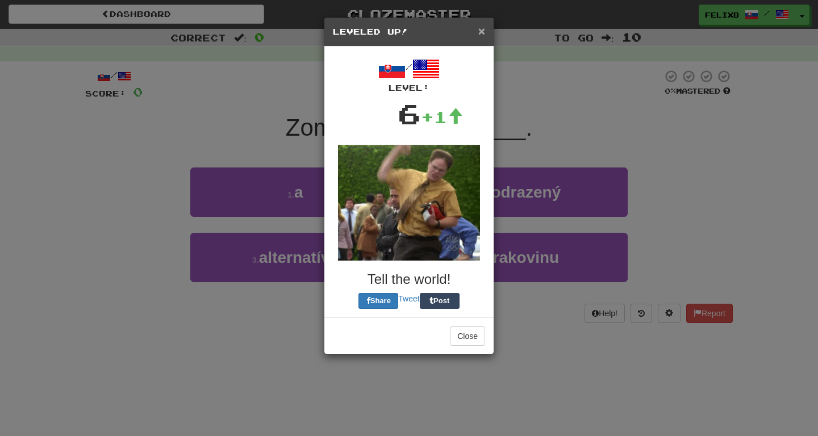 The width and height of the screenshot is (818, 436). What do you see at coordinates (409, 299) in the screenshot?
I see `a: Tweet` at bounding box center [409, 299].